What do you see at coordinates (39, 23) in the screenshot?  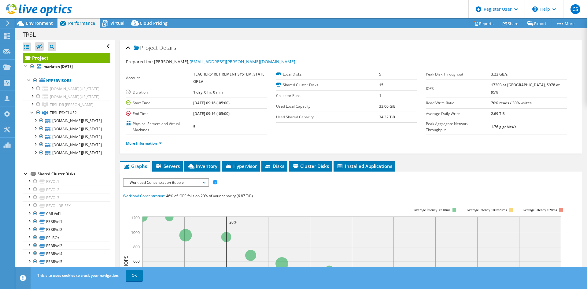 I see `span: Environment` at bounding box center [39, 23].